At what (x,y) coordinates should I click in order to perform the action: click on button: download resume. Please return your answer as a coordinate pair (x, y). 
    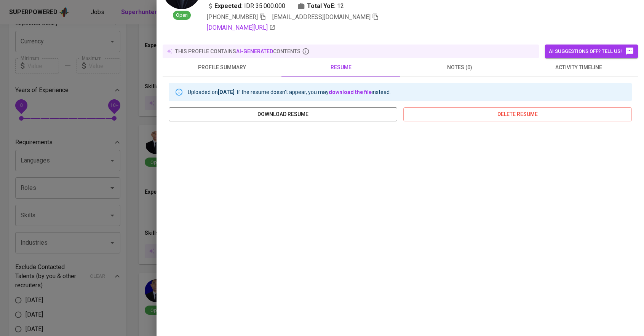
    Looking at the image, I should click on (283, 114).